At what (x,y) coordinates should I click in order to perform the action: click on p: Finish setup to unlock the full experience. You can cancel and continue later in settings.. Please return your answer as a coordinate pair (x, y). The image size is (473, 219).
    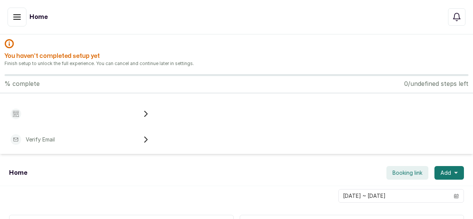
    Looking at the image, I should click on (236, 64).